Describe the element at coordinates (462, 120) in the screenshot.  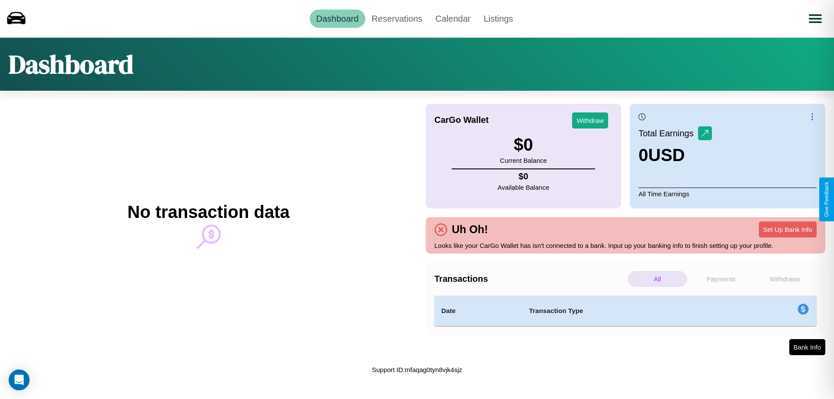
I see `h4: CarGo Wallet` at that location.